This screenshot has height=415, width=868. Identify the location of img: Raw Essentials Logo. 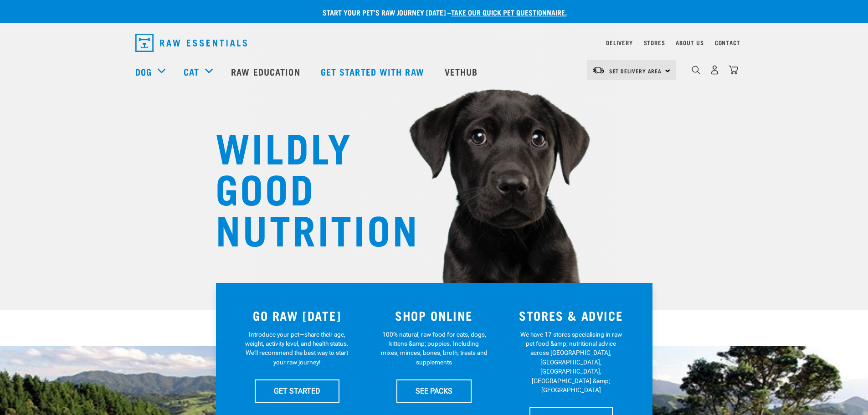
(191, 43).